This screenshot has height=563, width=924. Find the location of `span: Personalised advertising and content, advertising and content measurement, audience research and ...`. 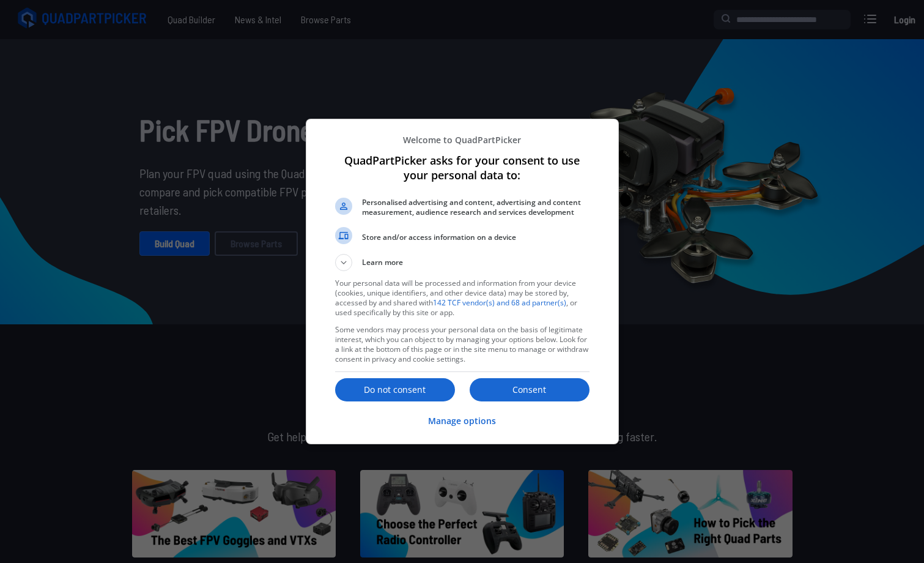

span: Personalised advertising and content, advertising and content measurement, audience research and ... is located at coordinates (476, 208).